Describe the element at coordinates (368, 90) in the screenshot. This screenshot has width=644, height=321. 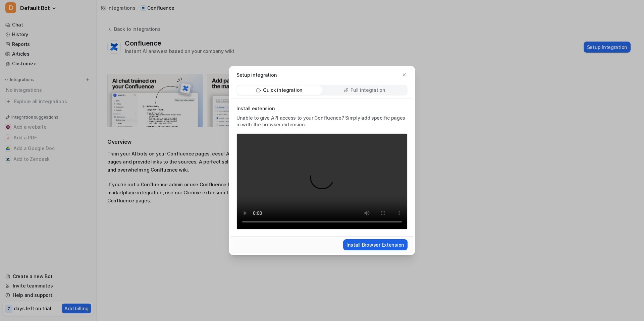
I see `p: Full integration` at that location.